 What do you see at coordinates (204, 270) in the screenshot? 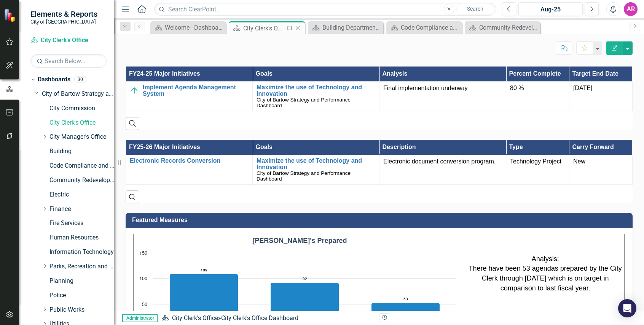
I see `text: 109` at bounding box center [204, 270].